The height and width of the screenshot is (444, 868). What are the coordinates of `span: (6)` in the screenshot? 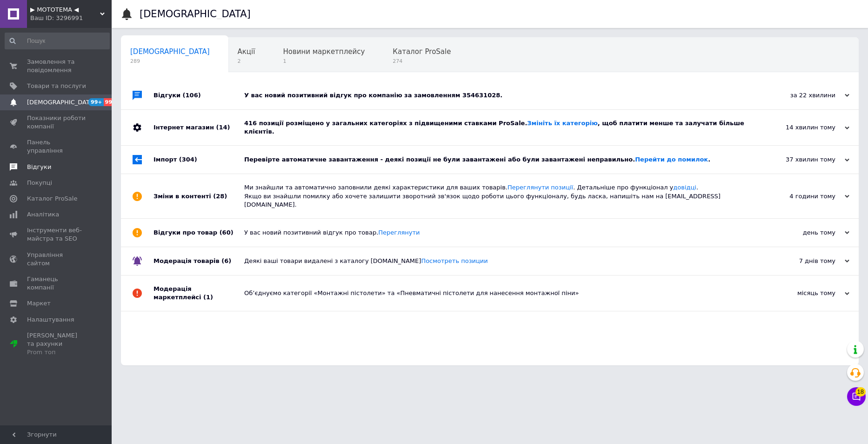 It's located at (226, 261).